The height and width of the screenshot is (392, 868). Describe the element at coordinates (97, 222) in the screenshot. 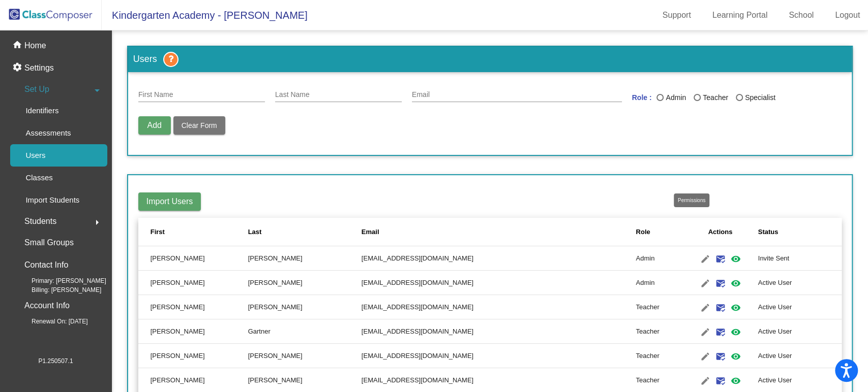

I see `mat-icon: arrow_right` at that location.